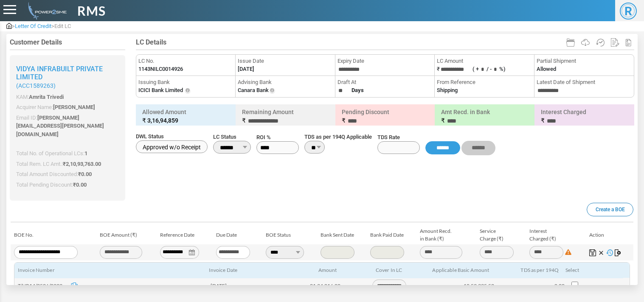 The height and width of the screenshot is (302, 644). I want to click on img: Save Changes, so click(593, 253).